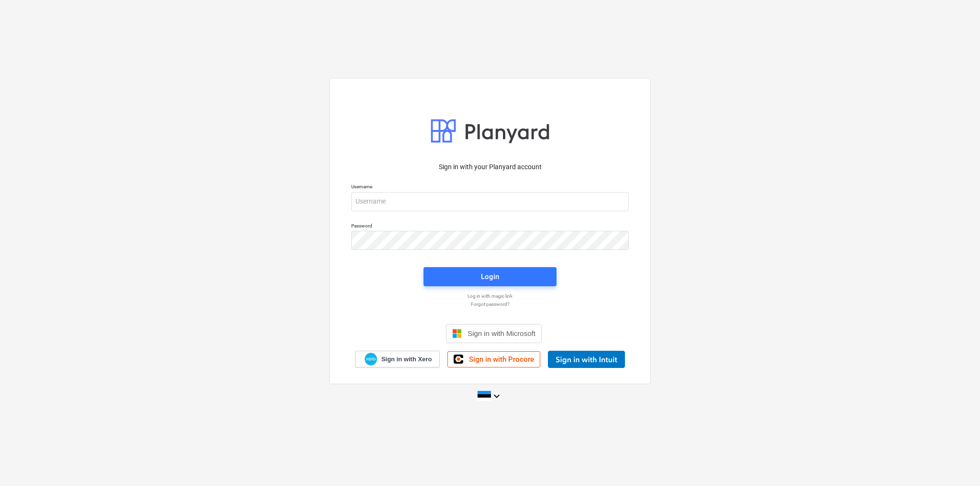 The image size is (980, 486). I want to click on span: Sign in with Microsoft, so click(501, 333).